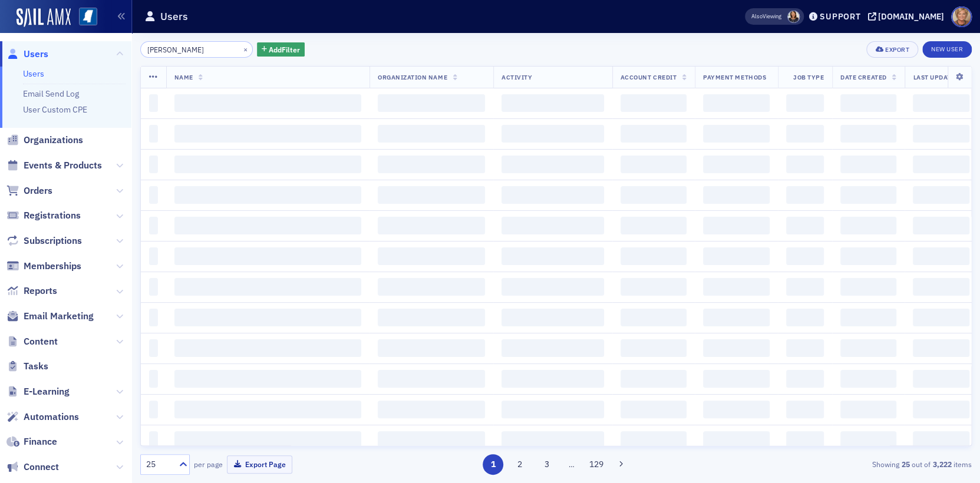 This screenshot has height=483, width=980. What do you see at coordinates (766, 17) in the screenshot?
I see `span: Viewing` at bounding box center [766, 17].